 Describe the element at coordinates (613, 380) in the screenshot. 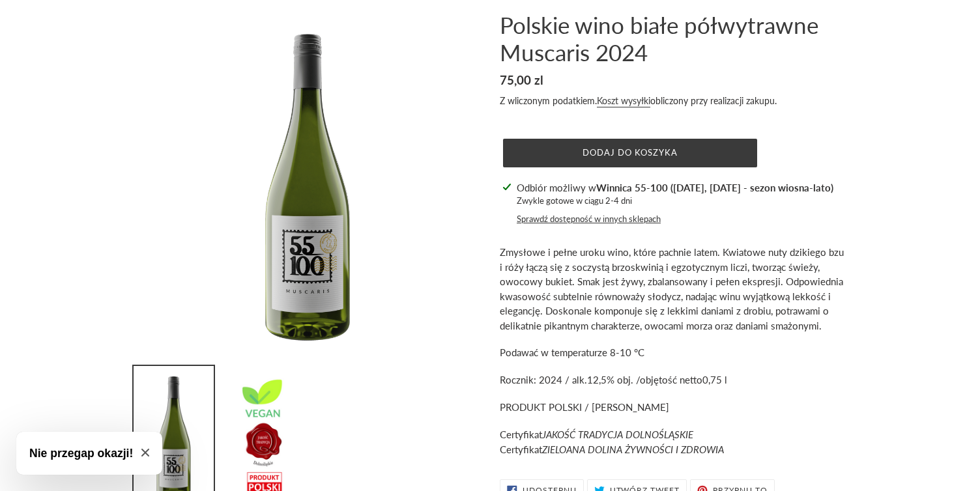

I see `span: 12,5% obj. /` at that location.